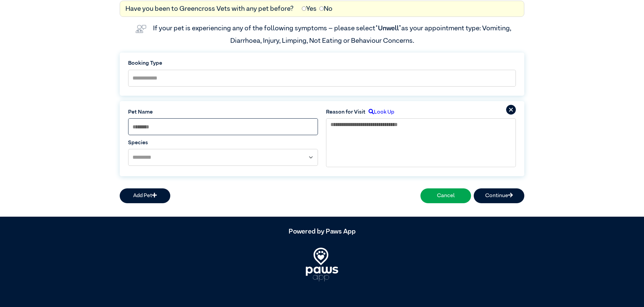 The image size is (644, 307). I want to click on h5: Powered by Paws App, so click(322, 231).